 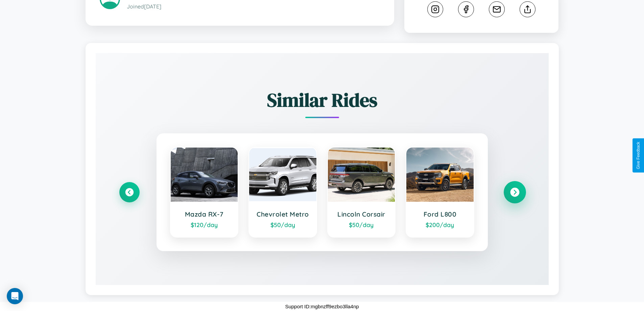 What do you see at coordinates (322, 100) in the screenshot?
I see `h2: Similar Rides` at bounding box center [322, 100].